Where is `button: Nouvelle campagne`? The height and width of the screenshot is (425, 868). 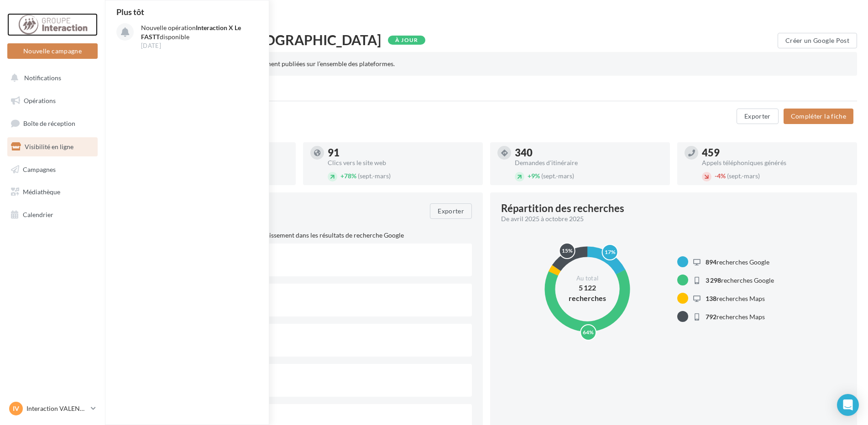 button: Nouvelle campagne is located at coordinates (52, 51).